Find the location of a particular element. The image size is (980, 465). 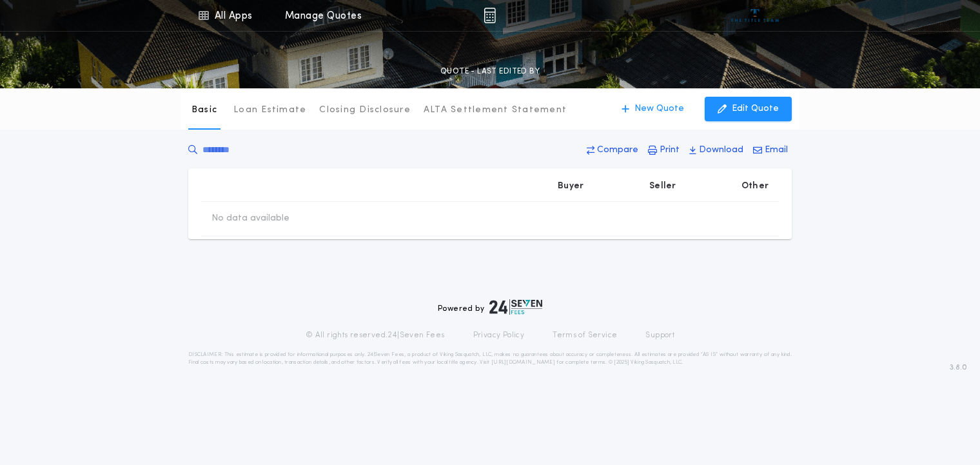

p: Download is located at coordinates (721, 150).